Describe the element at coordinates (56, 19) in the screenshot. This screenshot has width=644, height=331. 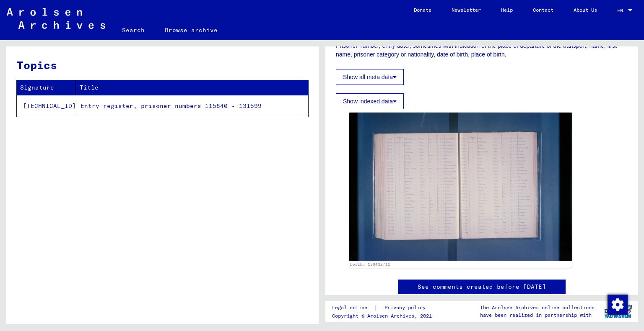
I see `img: Arolsen_neg.svg` at that location.